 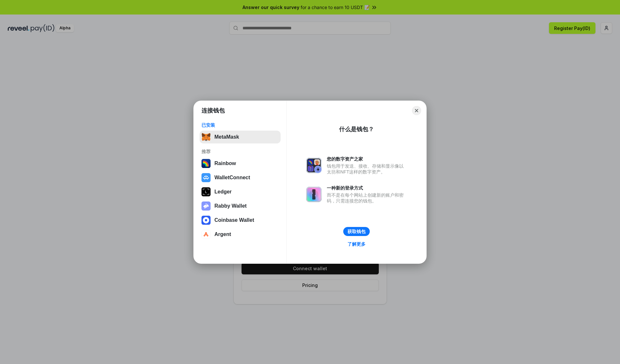 I want to click on div: 一种新的登录方式, so click(x=367, y=188).